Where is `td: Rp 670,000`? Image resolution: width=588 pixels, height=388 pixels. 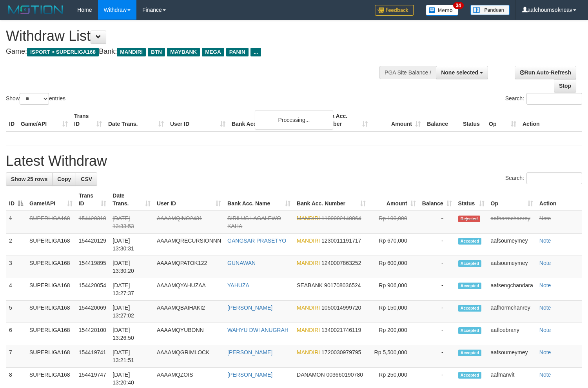
td: Rp 670,000 is located at coordinates (395, 244).